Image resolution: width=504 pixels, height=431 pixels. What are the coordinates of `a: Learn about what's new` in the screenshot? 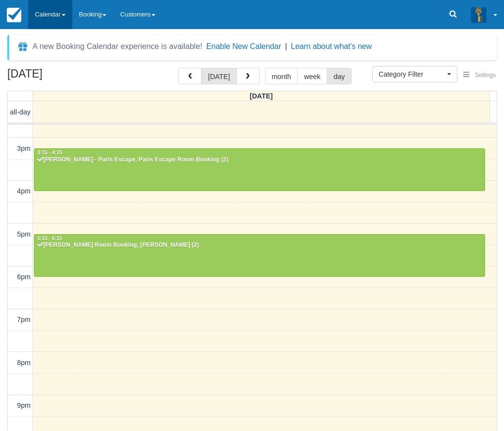 It's located at (332, 46).